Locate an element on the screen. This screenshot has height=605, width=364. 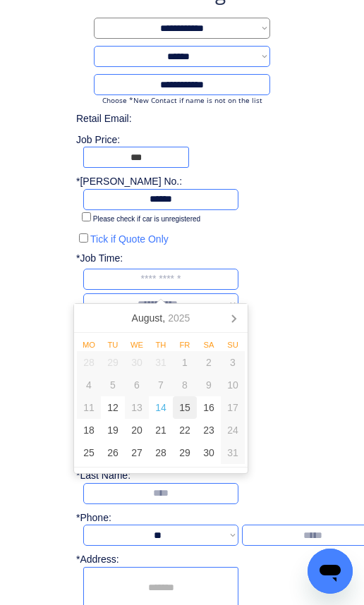
div: Su is located at coordinates (233, 345).